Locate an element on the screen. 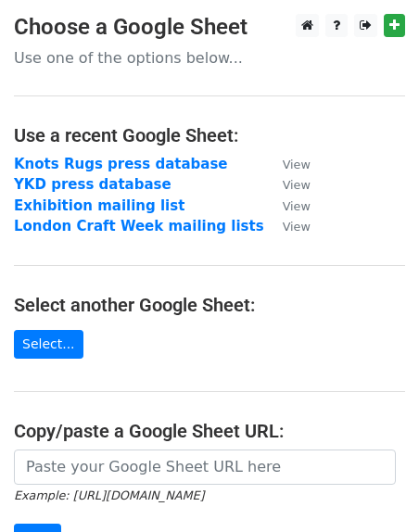  h4: Use a recent Google Sheet: is located at coordinates (210, 136).